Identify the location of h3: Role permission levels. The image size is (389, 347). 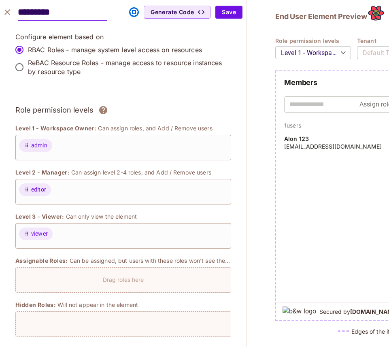
(54, 110).